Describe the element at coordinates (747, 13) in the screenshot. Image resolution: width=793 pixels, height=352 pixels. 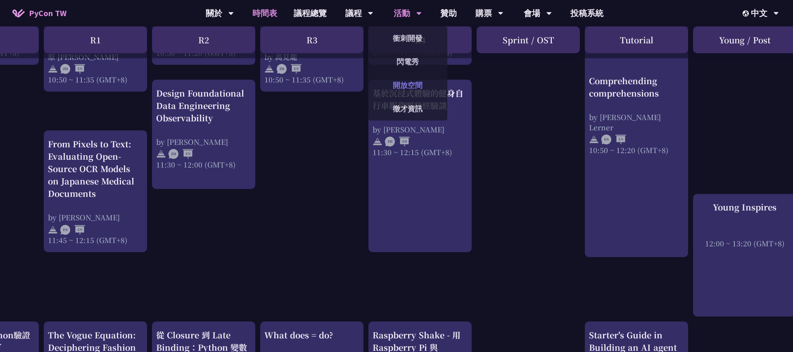
I see `img: Locale Icon` at that location.